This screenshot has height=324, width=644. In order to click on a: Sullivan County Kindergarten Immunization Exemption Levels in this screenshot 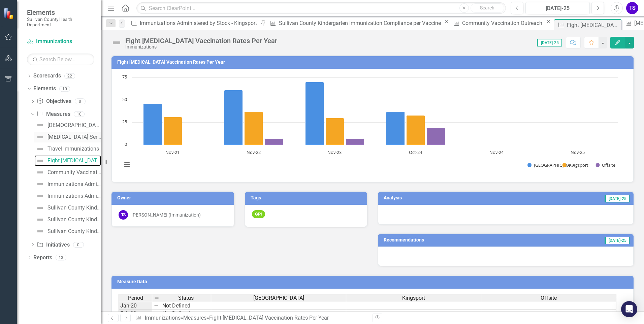, I will do `click(68, 220)`.